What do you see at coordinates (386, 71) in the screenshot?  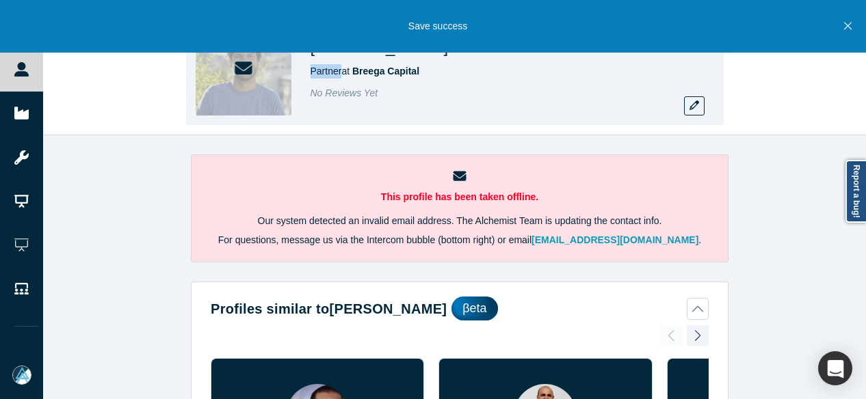 I see `a: Breega Capital` at bounding box center [386, 71].